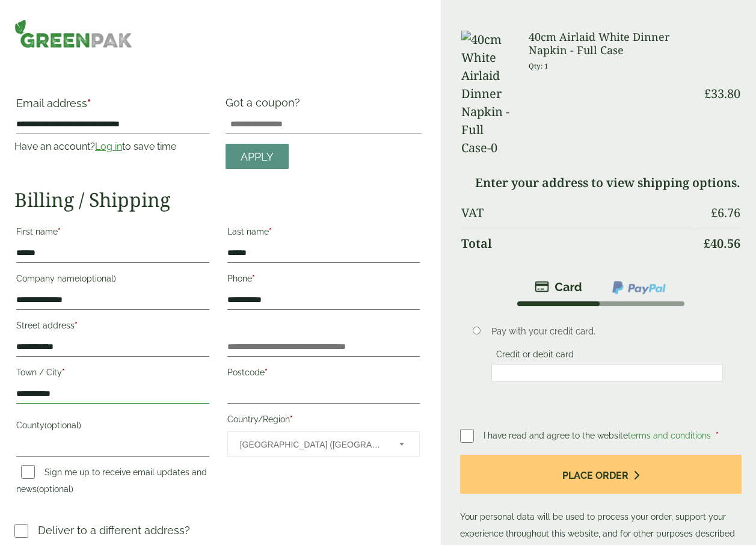 The height and width of the screenshot is (545, 756). I want to click on a: Apply, so click(257, 157).